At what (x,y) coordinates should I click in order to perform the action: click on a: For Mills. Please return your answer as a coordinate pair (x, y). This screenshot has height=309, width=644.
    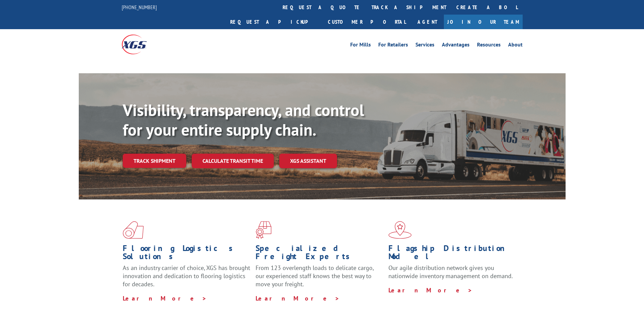
    Looking at the image, I should click on (361, 45).